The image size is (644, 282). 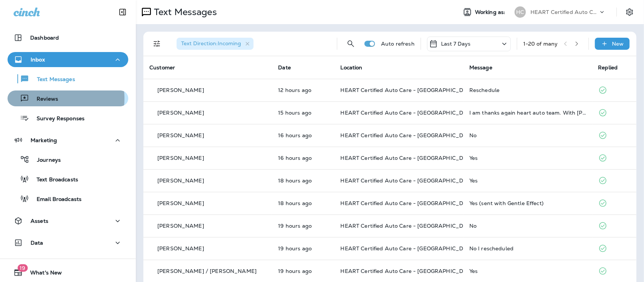 What do you see at coordinates (491, 12) in the screenshot?
I see `span: Working as:` at bounding box center [491, 12].